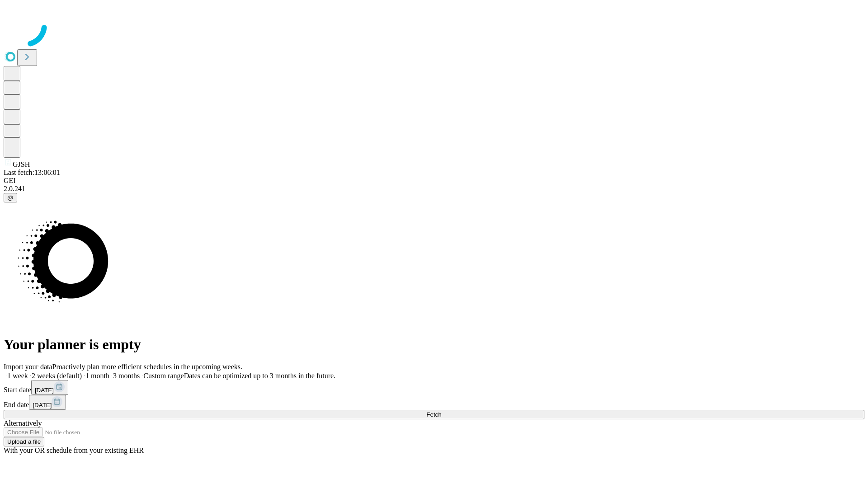 Image resolution: width=868 pixels, height=488 pixels. Describe the element at coordinates (163, 376) in the screenshot. I see `span: Custom range` at that location.